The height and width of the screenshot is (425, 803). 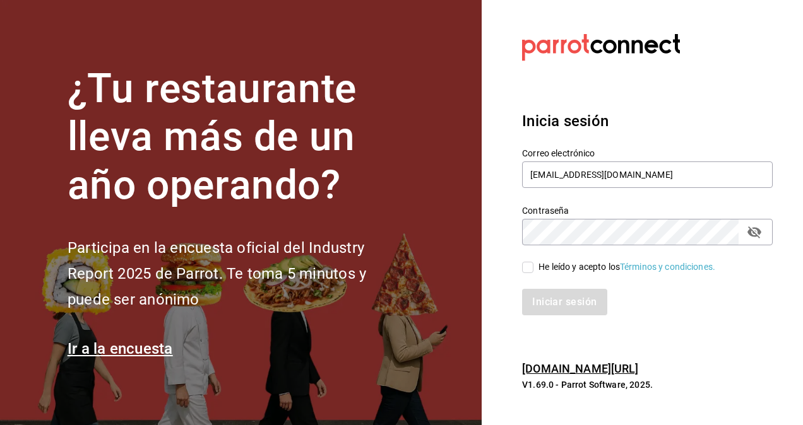 What do you see at coordinates (647, 385) in the screenshot?
I see `p: V1.69.0 - Parrot Software, 2025.` at bounding box center [647, 385].